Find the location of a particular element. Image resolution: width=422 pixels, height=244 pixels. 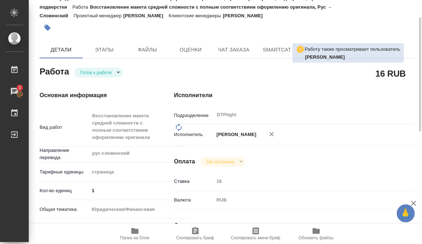

h4: Исполнители is located at coordinates (294, 95).